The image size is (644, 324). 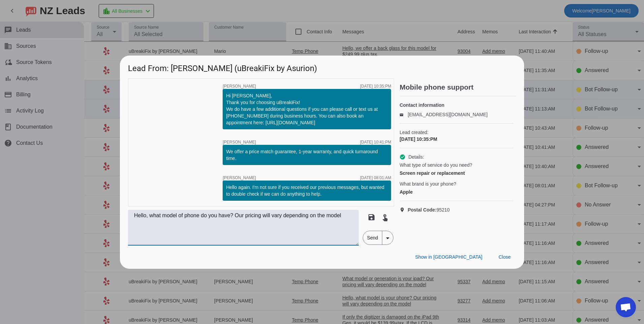 I want to click on span: What brand is your phone?, so click(x=428, y=184).